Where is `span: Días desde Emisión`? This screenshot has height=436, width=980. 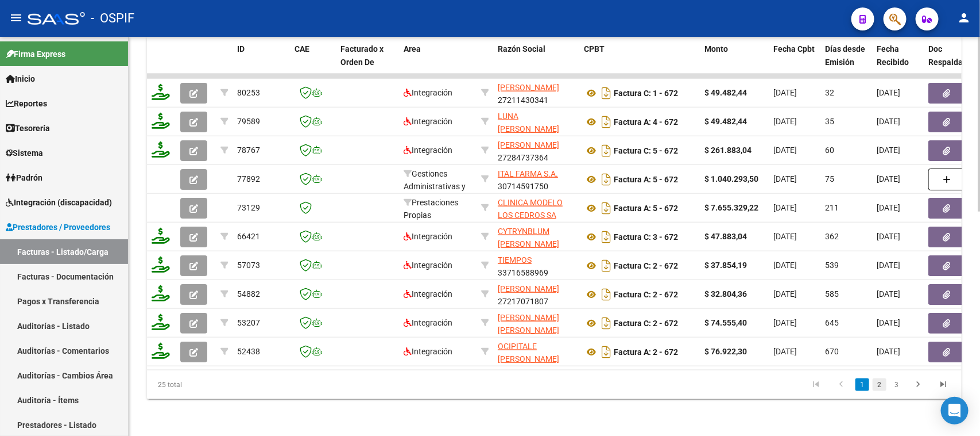 span: Días desde Emisión is located at coordinates (846, 56).